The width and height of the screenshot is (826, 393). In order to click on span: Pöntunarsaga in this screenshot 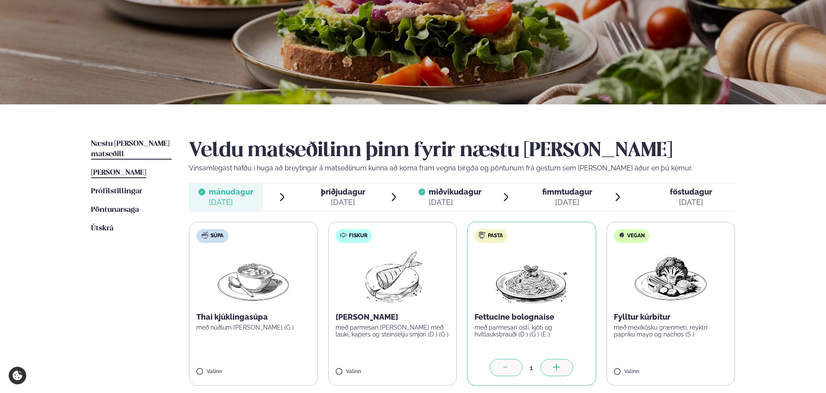, I will do `click(115, 210)`.